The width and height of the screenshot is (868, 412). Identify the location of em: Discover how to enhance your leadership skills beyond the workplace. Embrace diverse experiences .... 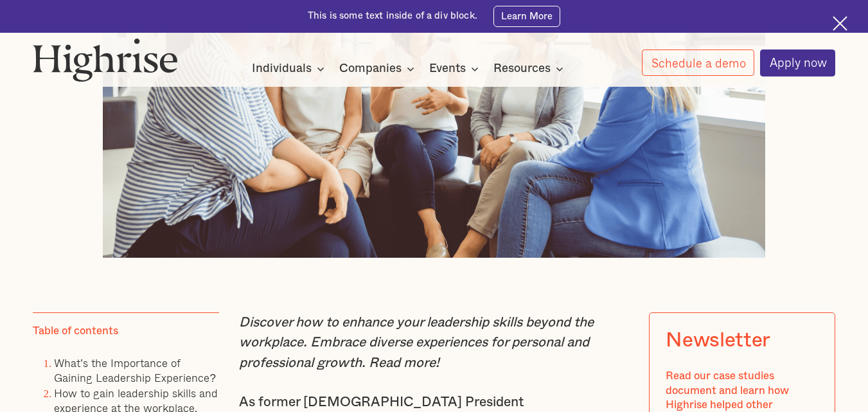
(416, 342).